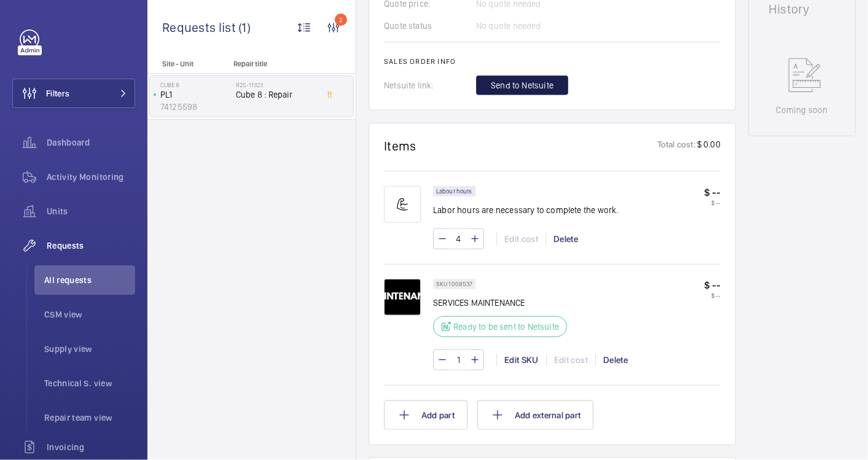 The height and width of the screenshot is (460, 868). Describe the element at coordinates (89, 383) in the screenshot. I see `span: Technical S. view` at that location.